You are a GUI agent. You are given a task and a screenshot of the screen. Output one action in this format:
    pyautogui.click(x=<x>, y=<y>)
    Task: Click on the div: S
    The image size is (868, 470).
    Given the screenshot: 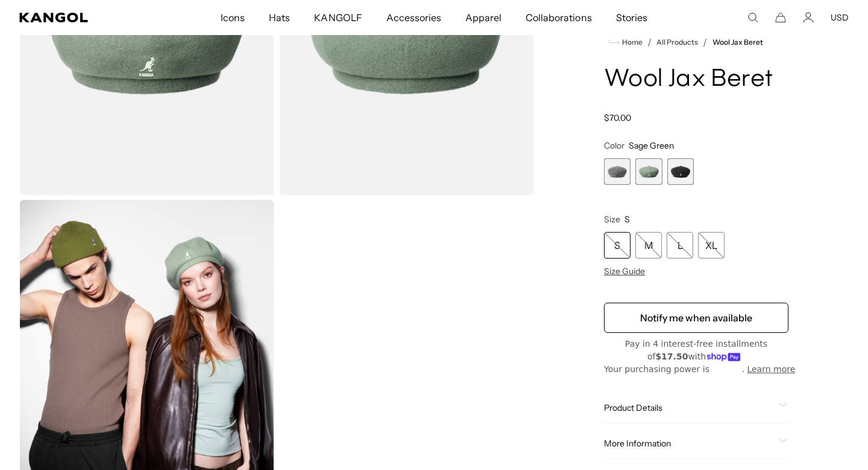 What is the action you would take?
    pyautogui.click(x=618, y=245)
    